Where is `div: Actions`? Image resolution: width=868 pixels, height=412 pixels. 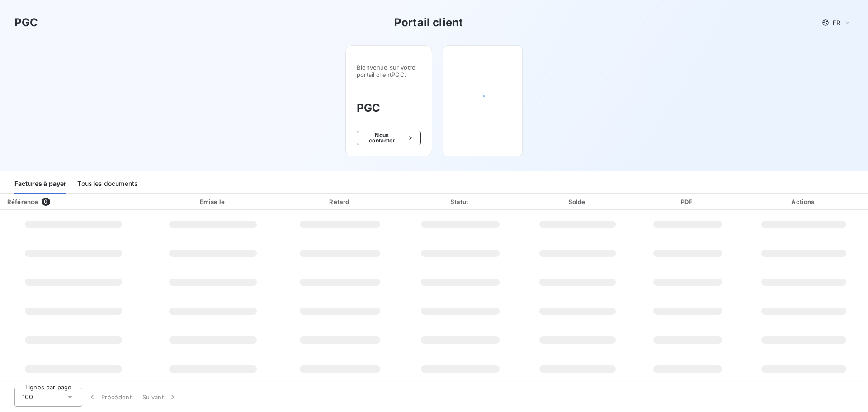 div: Actions is located at coordinates (803, 202).